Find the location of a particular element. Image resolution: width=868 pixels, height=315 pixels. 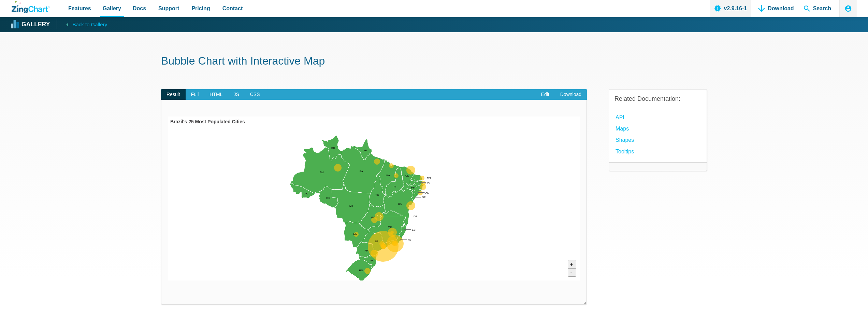

a: API is located at coordinates (620, 117).